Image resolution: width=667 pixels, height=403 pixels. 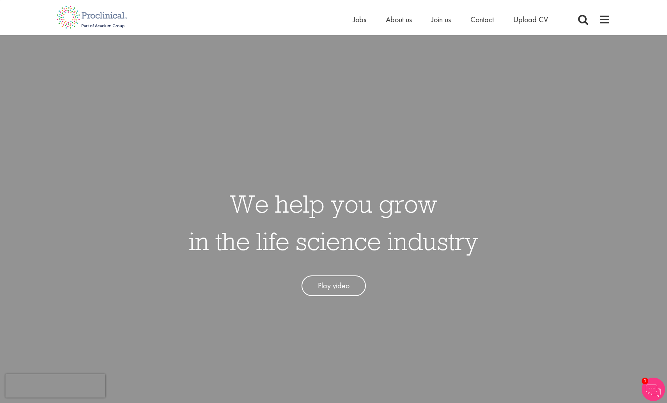 What do you see at coordinates (334, 286) in the screenshot?
I see `a: Play video` at bounding box center [334, 286].